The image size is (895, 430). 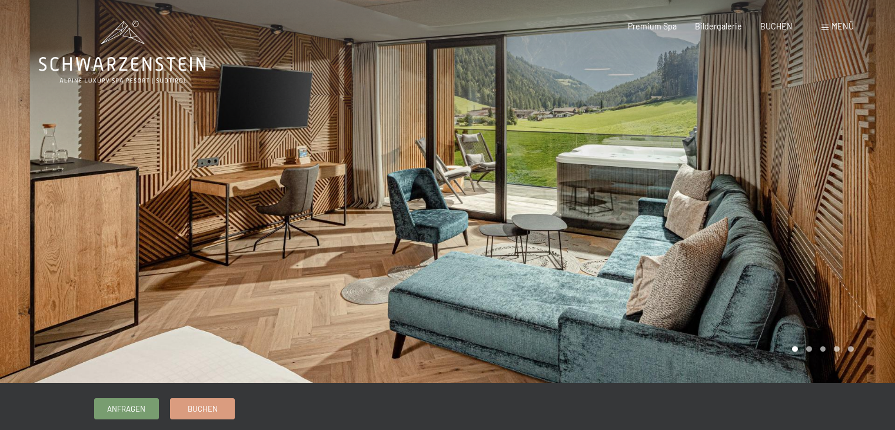 I want to click on a: Anfragen, so click(x=127, y=408).